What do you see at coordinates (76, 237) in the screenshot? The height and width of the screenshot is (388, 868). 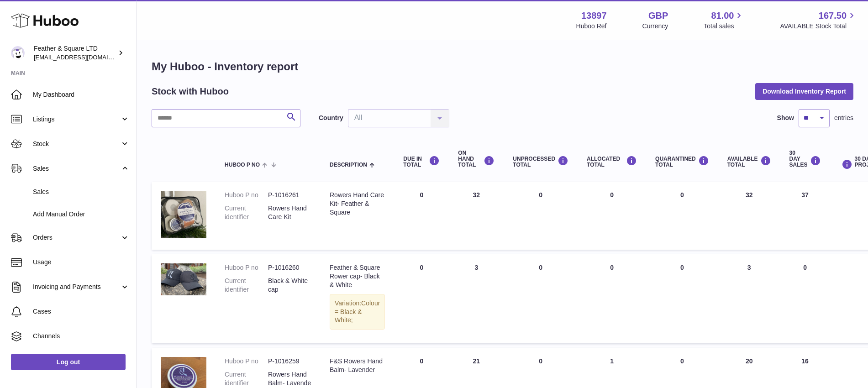 I see `span: Orders` at bounding box center [76, 237].